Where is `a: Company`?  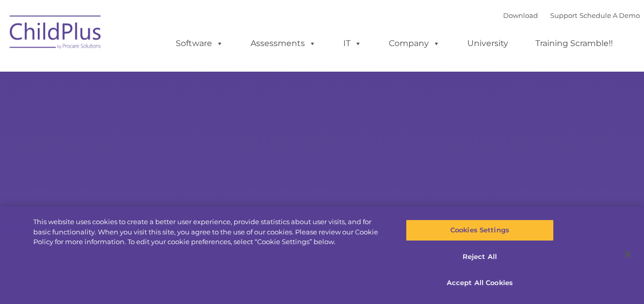 a: Company is located at coordinates (414, 44).